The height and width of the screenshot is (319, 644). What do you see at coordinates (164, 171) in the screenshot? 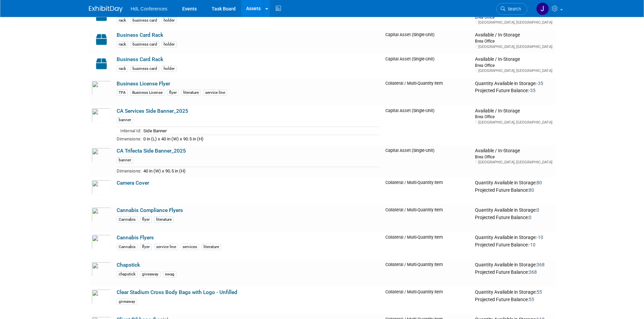
I see `span: 40 in (W) x 90.5 in (H)` at bounding box center [164, 171].